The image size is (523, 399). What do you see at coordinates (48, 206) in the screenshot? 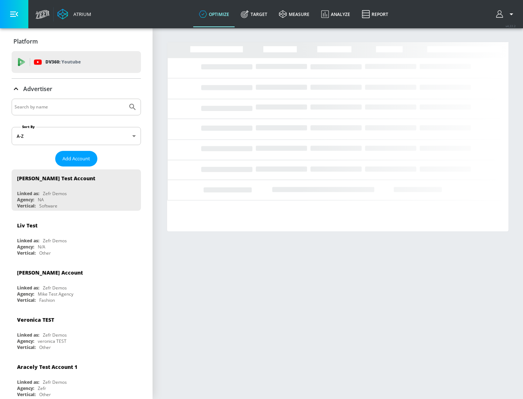
I see `div: Software` at bounding box center [48, 206].